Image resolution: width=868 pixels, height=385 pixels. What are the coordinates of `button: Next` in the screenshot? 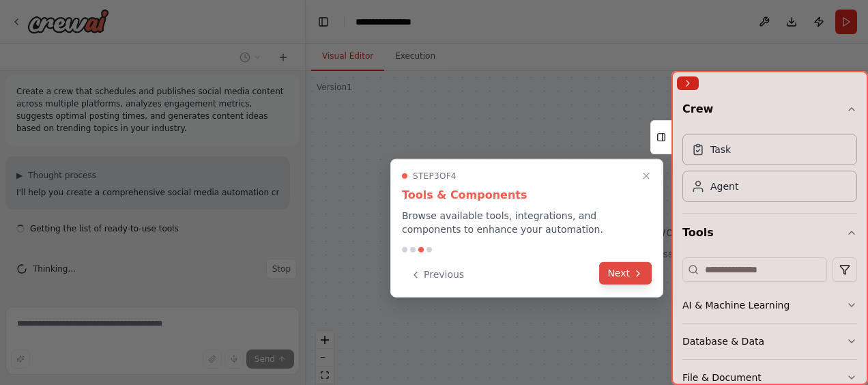 It's located at (625, 272).